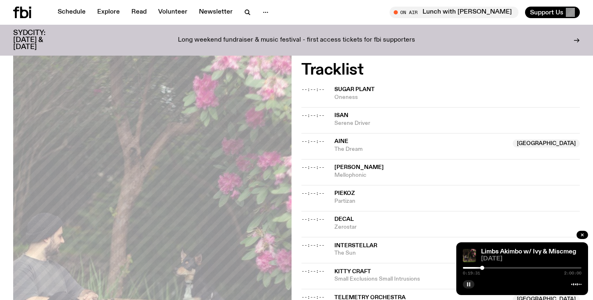 The image size is (593, 300). Describe the element at coordinates (216, 12) in the screenshot. I see `a: Newsletter` at that location.